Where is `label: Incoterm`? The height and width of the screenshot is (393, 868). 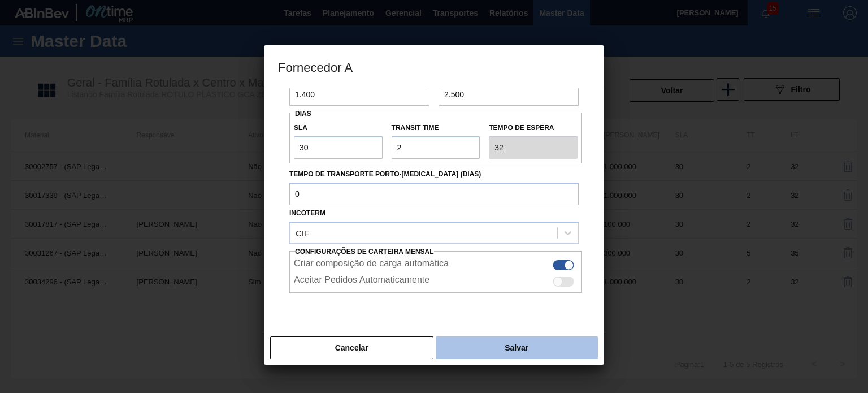 label: Incoterm is located at coordinates (307, 213).